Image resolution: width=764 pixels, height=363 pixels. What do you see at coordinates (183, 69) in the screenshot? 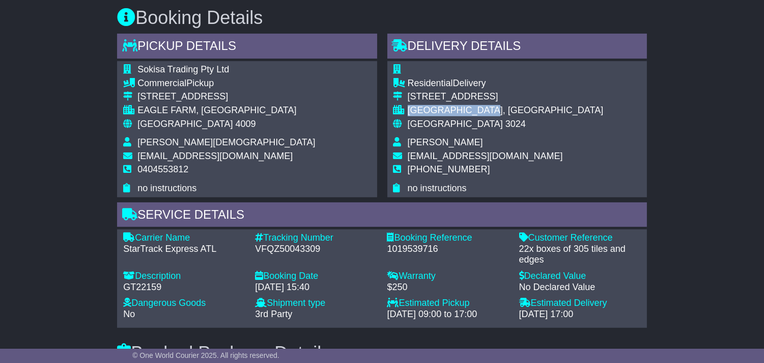
I see `span: Sokisa Trading Pty Ltd` at bounding box center [183, 69].